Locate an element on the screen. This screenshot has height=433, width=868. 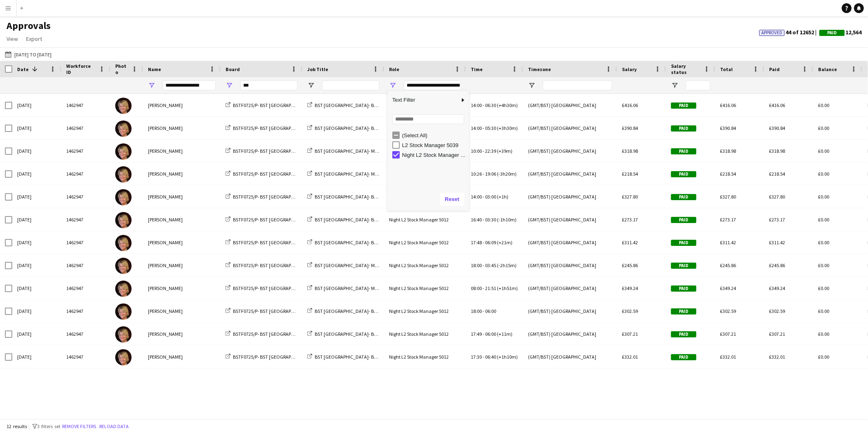
span: (+4h30m) is located at coordinates (507, 105).